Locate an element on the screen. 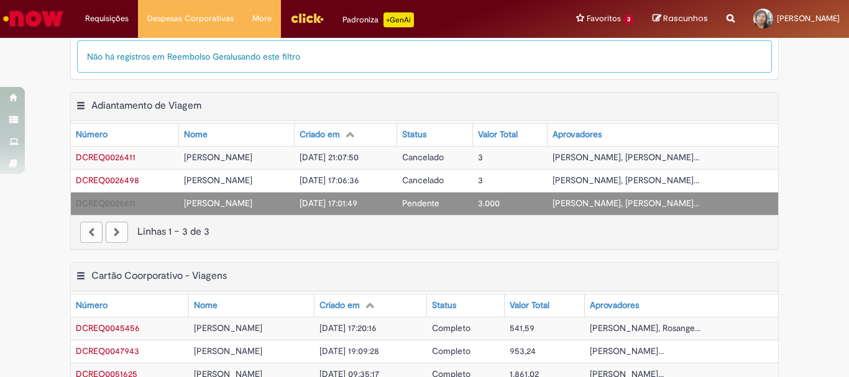  a: Rascunhos is located at coordinates (680, 19).